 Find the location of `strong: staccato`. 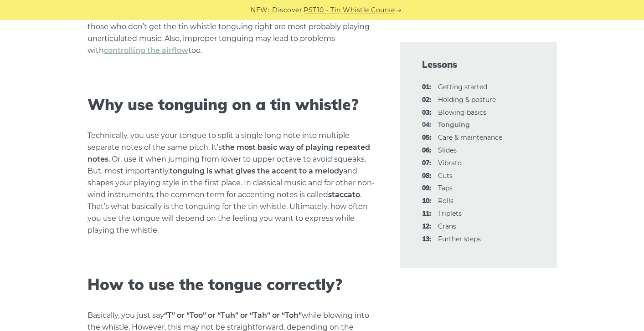

strong: staccato is located at coordinates (344, 194).